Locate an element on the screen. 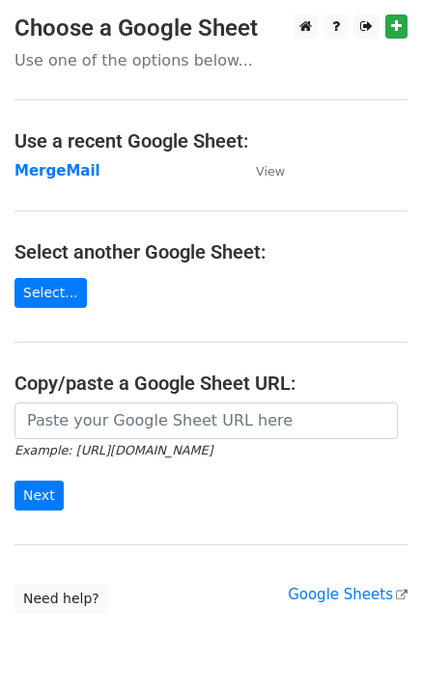 This screenshot has height=691, width=422. a: MergeMail is located at coordinates (57, 171).